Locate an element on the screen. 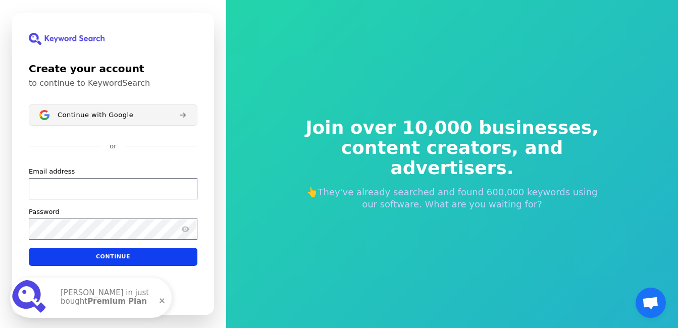 The height and width of the screenshot is (328, 678). button: Continue is located at coordinates (113, 257).